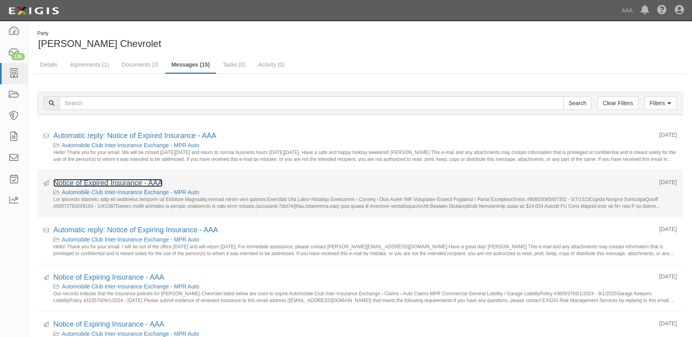 The image size is (692, 337). Describe the element at coordinates (89, 65) in the screenshot. I see `a: Agreements (1)` at that location.